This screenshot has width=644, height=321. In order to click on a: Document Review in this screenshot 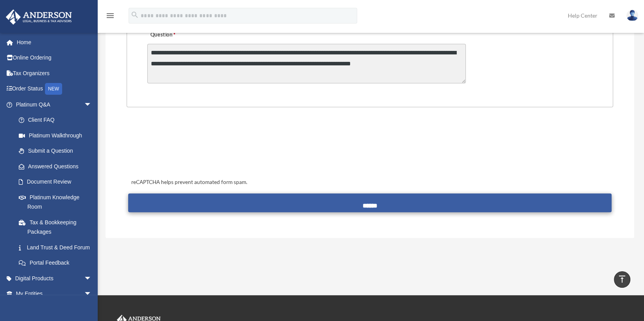, I will do `click(57, 182)`.